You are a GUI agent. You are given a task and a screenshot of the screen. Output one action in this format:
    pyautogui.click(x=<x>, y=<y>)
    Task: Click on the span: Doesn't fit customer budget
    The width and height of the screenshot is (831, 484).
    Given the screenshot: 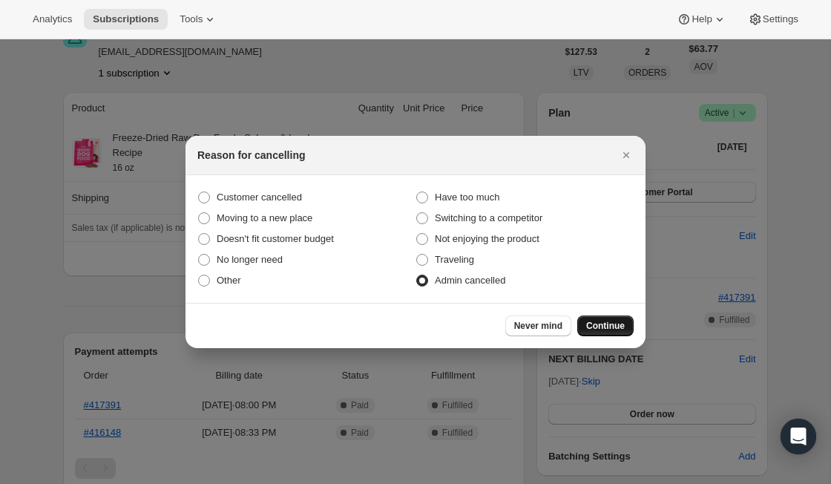 What is the action you would take?
    pyautogui.click(x=275, y=238)
    